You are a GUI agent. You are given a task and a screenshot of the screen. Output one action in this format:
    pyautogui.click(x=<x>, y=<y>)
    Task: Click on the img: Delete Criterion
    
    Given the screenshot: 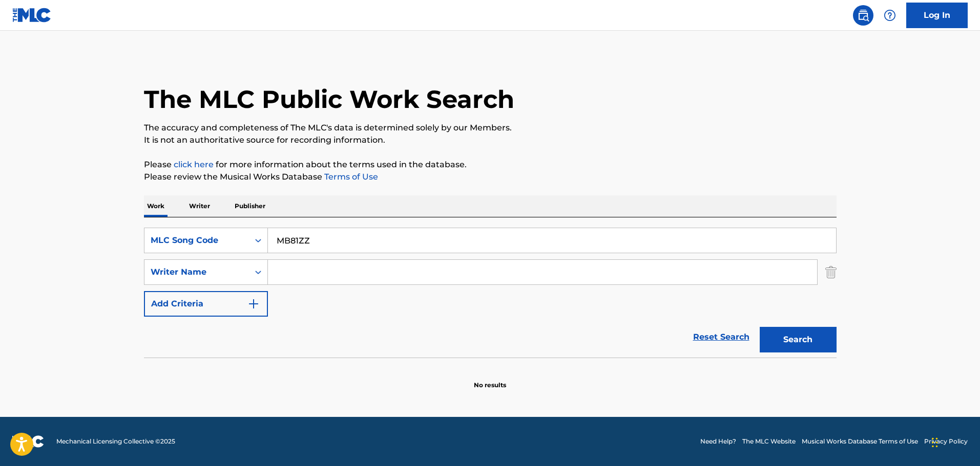 What is the action you would take?
    pyautogui.click(x=831, y=272)
    